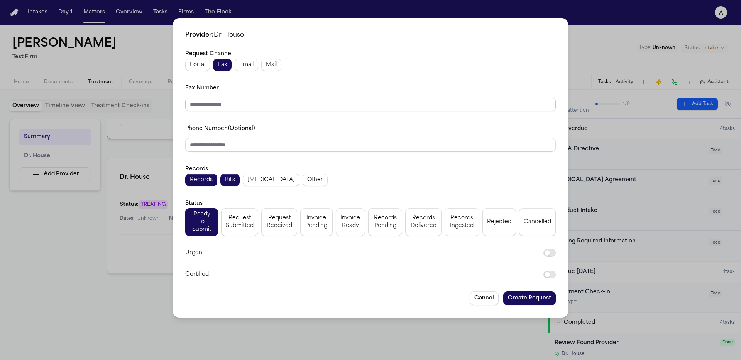 The image size is (741, 360). I want to click on label: Fax Number, so click(202, 88).